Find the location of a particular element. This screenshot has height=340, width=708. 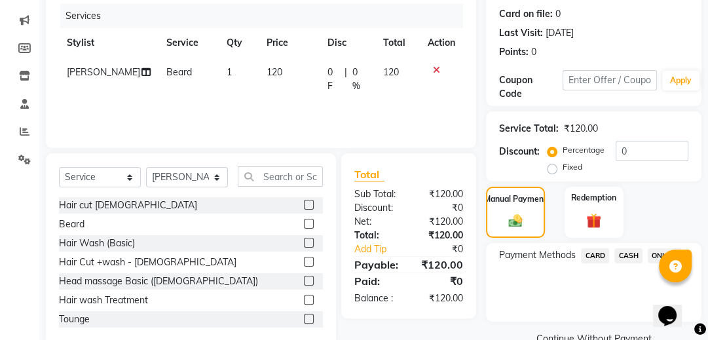

div: Service Total: is located at coordinates (529, 128).